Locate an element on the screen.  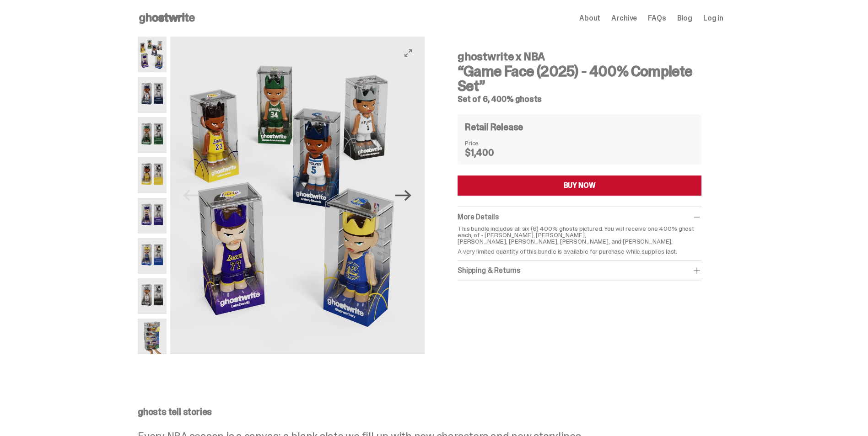
button: BUY NOW is located at coordinates (579, 186).